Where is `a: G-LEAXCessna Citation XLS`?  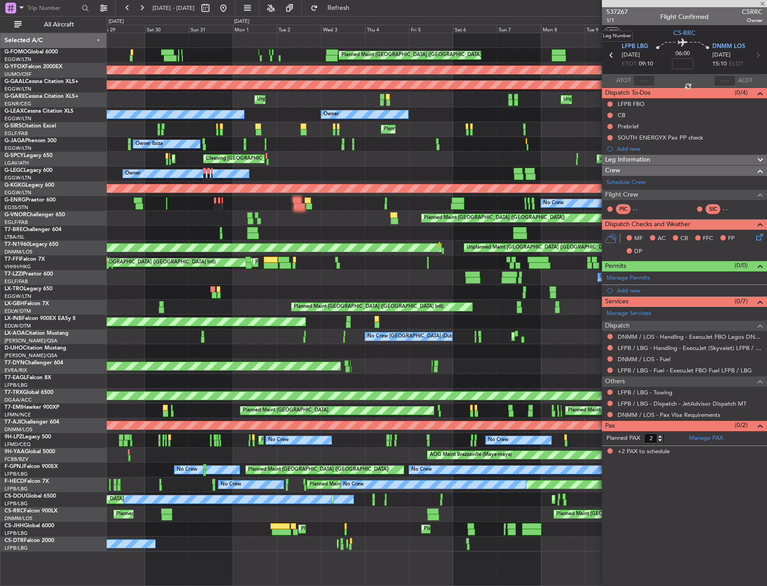 a: G-LEAXCessna Citation XLS is located at coordinates (39, 111).